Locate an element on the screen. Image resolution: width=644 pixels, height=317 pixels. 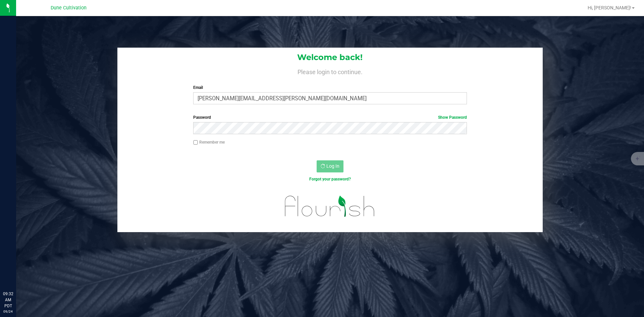
img: flourish_logo.svg is located at coordinates (330, 206).